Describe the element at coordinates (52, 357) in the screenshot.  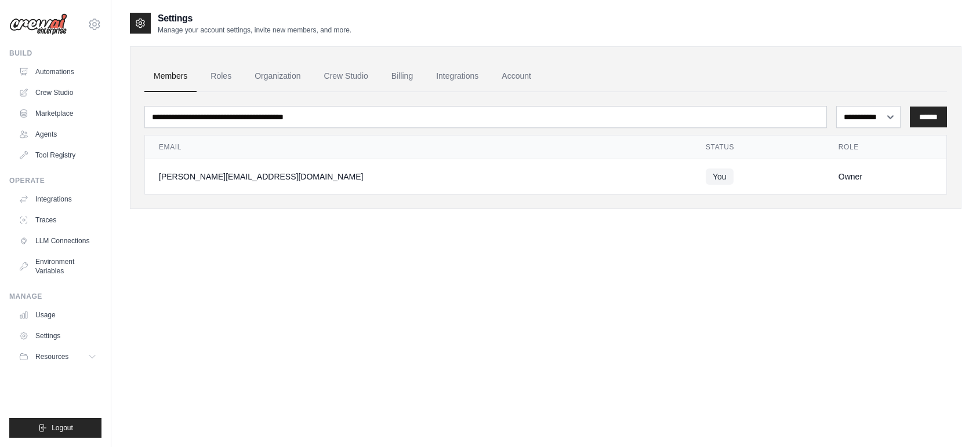
I see `span: Resources` at that location.